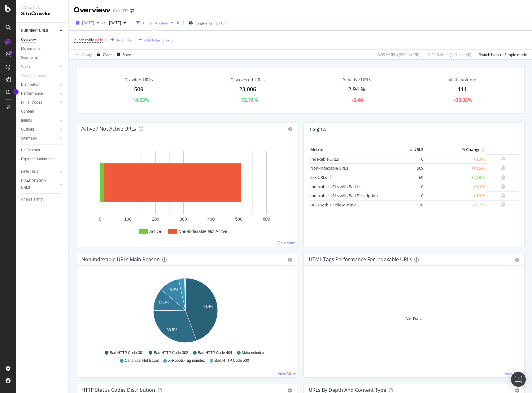  I want to click on div: -38.33%, so click(463, 100).